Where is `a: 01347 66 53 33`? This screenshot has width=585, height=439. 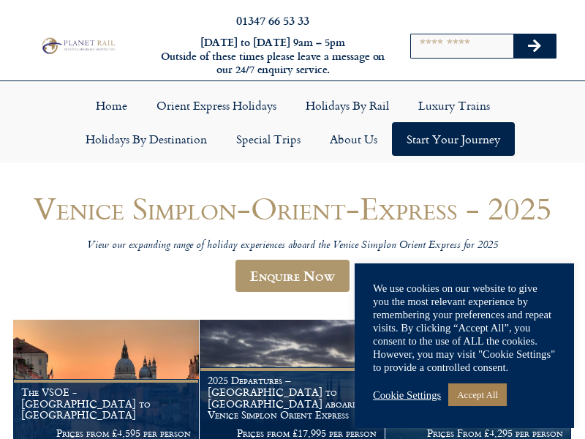
a: 01347 66 53 33 is located at coordinates (273, 20).